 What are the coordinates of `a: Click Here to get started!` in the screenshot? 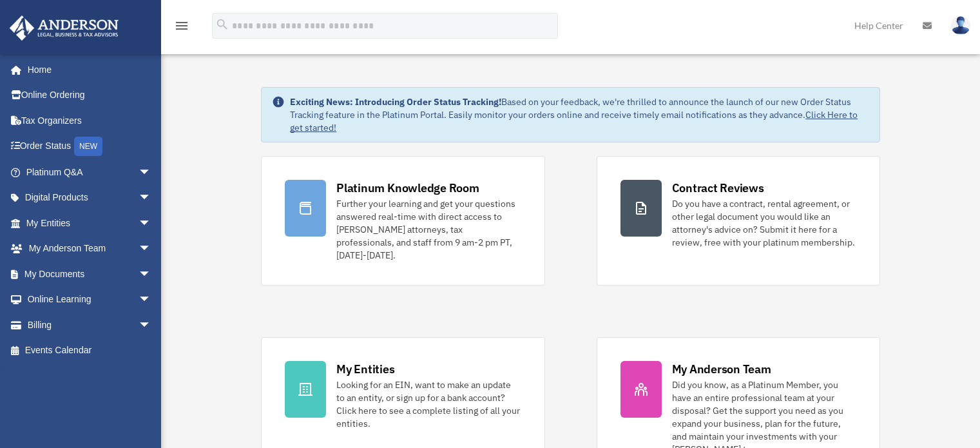 It's located at (574, 121).